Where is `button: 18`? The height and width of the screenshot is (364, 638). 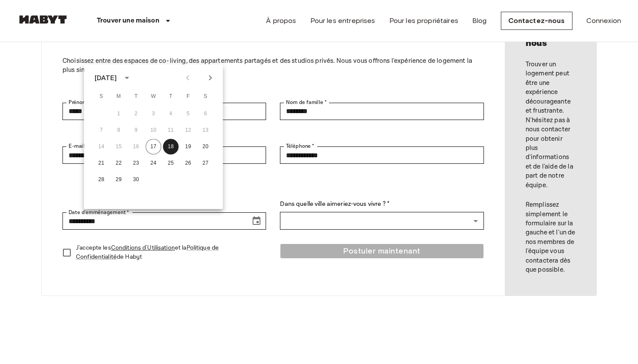
button: 18 is located at coordinates (171, 147).